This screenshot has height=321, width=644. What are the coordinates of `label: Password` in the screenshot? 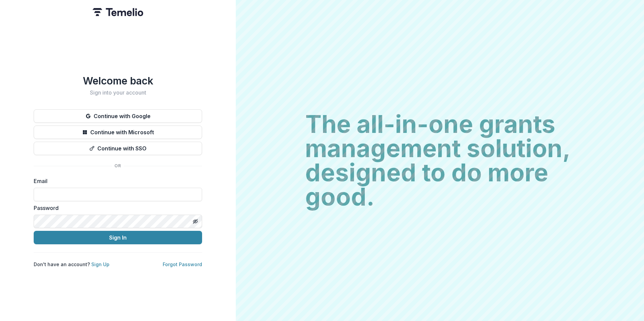 It's located at (116, 208).